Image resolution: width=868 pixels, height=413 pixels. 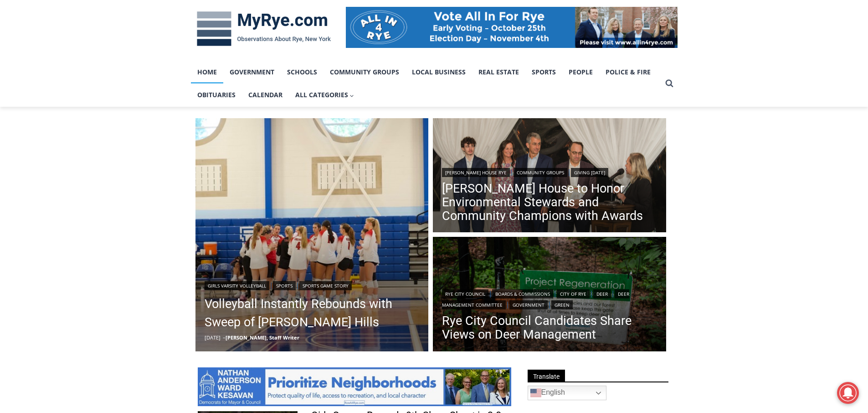 What do you see at coordinates (567, 392) in the screenshot?
I see `a: English` at bounding box center [567, 392].